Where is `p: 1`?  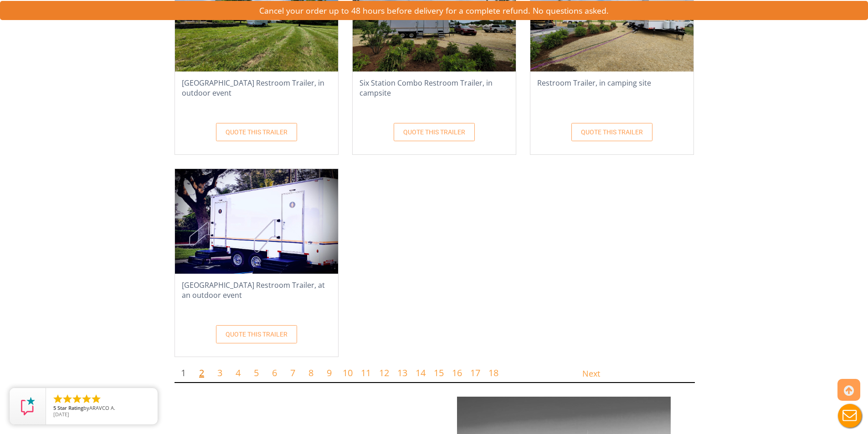 p: 1 is located at coordinates (184, 373).